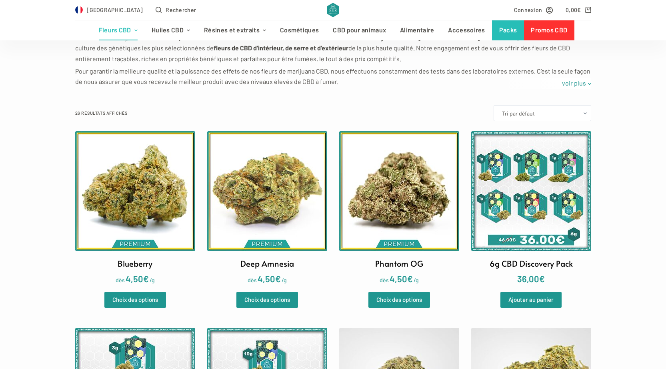 This screenshot has width=666, height=369. I want to click on p: Chez CBD Alchemy, . Nous nous spécialisons dans la culture des génétiques les plus sélectionnées ..., so click(333, 48).